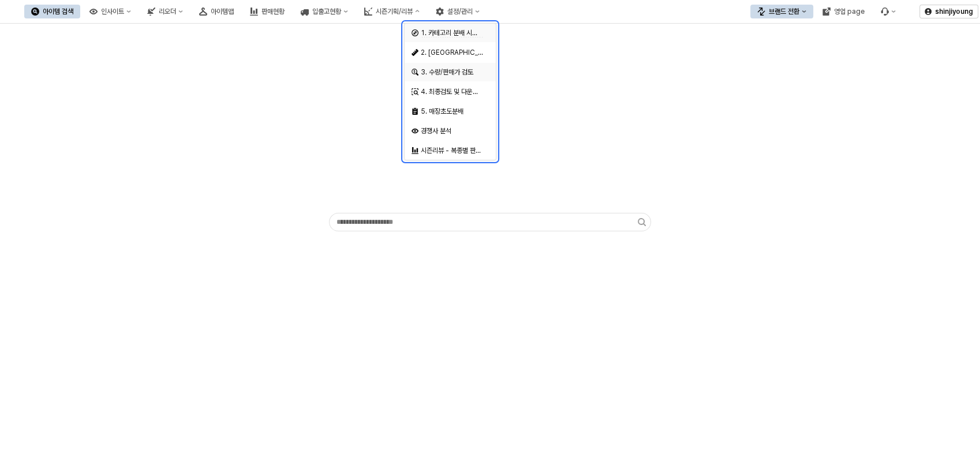 The width and height of the screenshot is (980, 473). Describe the element at coordinates (451, 72) in the screenshot. I see `div: 3. 수량/판매가 검토` at that location.